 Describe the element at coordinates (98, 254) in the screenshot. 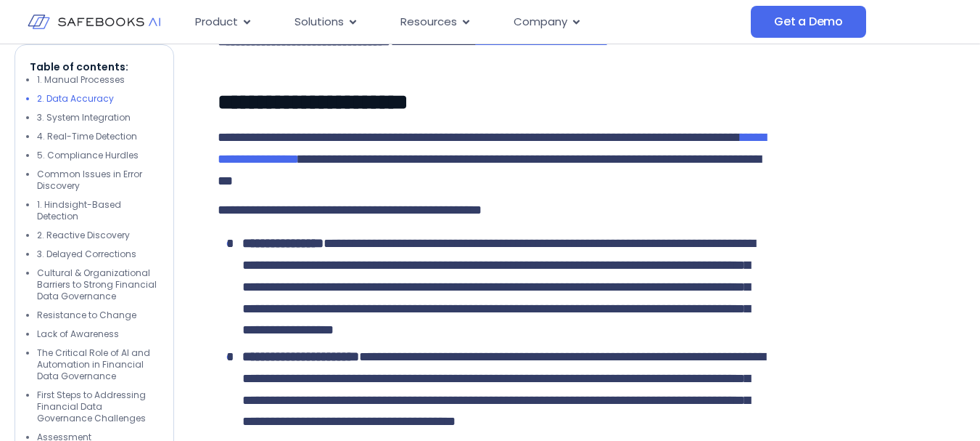

I see `li: 3. Delayed Corrections` at that location.